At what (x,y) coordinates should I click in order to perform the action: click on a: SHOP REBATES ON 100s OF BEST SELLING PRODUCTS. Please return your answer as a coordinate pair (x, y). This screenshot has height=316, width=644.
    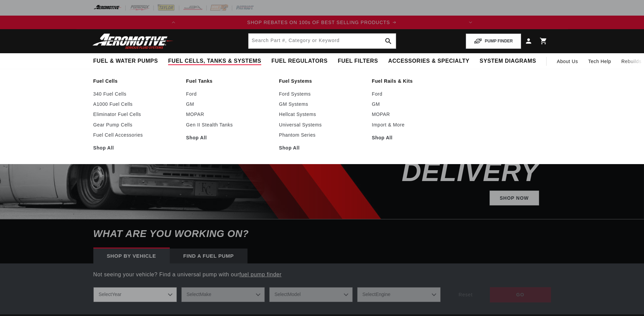
    Looking at the image, I should click on (322, 22).